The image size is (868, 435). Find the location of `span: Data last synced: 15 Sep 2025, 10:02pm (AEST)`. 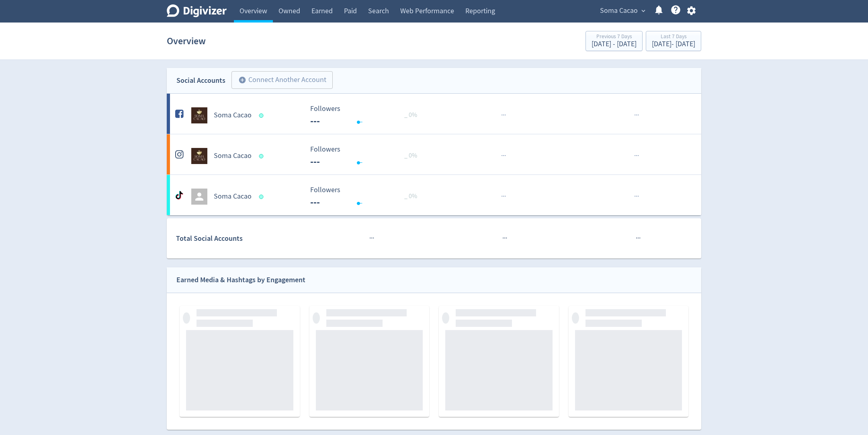

span: Data last synced: 15 Sep 2025, 10:02pm (AEST) is located at coordinates (263, 196).